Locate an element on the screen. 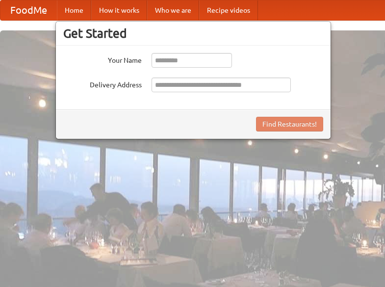 The image size is (385, 287). a: How it works is located at coordinates (119, 10).